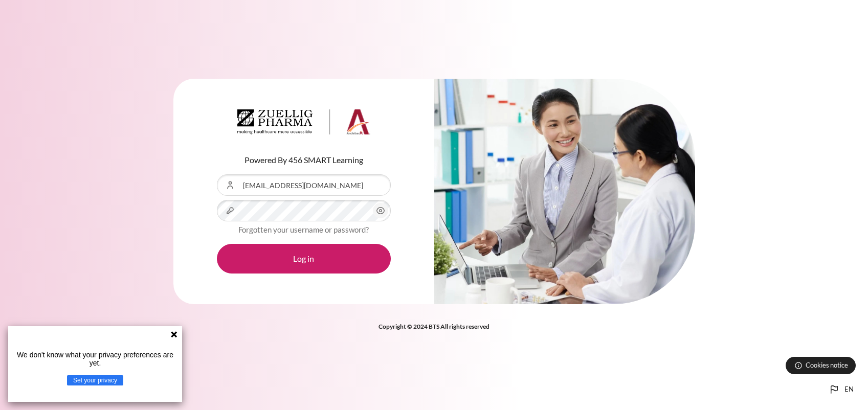  Describe the element at coordinates (303, 185) in the screenshot. I see `input: Username or Email Address` at that location.